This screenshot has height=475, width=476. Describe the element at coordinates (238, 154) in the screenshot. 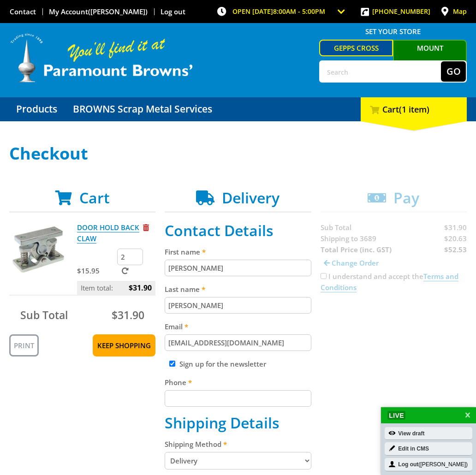

I see `h1: Checkout` at that location.